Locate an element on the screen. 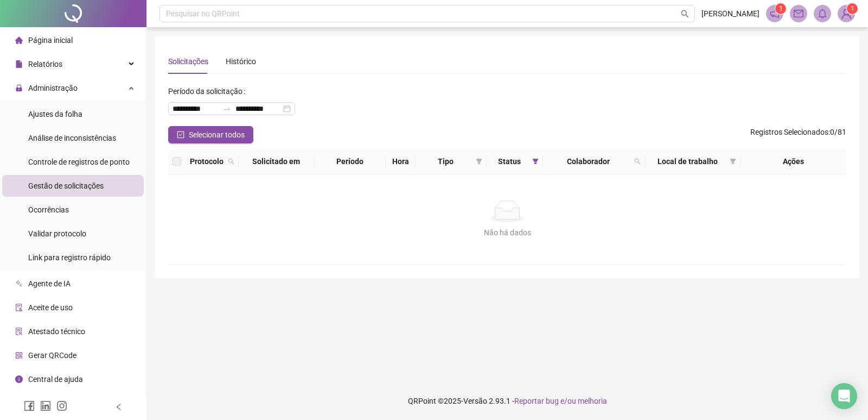 This screenshot has height=420, width=868. span: left is located at coordinates (119, 407).